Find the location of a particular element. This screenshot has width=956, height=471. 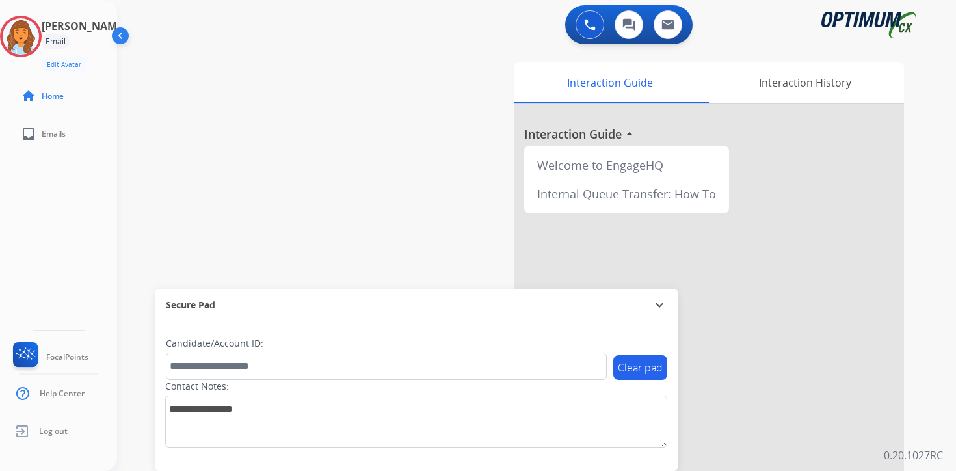

div: Internal Queue Transfer: How To is located at coordinates (626, 194).